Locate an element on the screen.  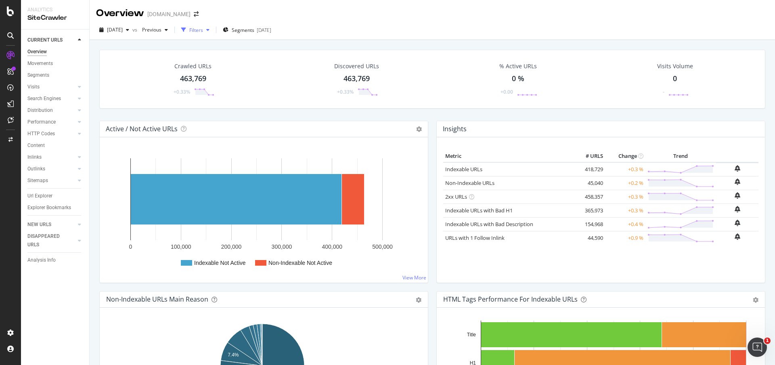
a: NEW URLS is located at coordinates (51, 224).